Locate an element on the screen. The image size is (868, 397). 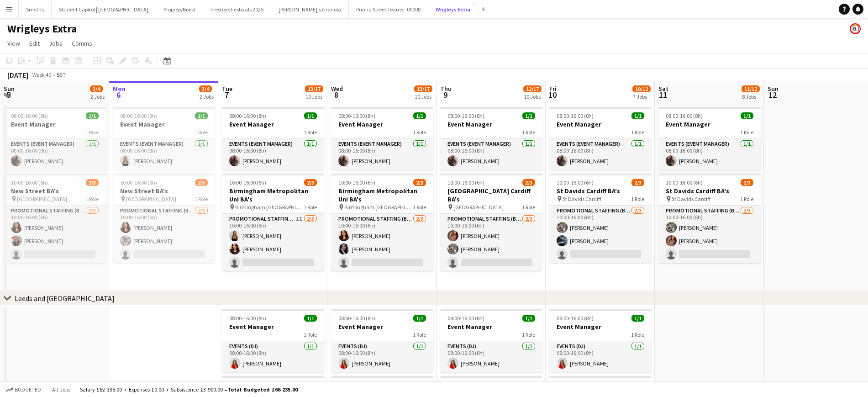
div: 8 Jobs is located at coordinates (751, 96).